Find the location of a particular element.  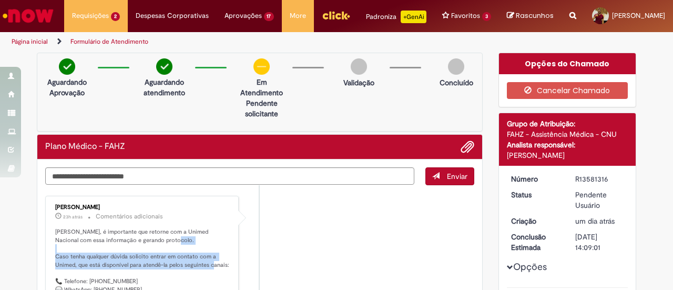

span: Rascunhos is located at coordinates (534, 15).